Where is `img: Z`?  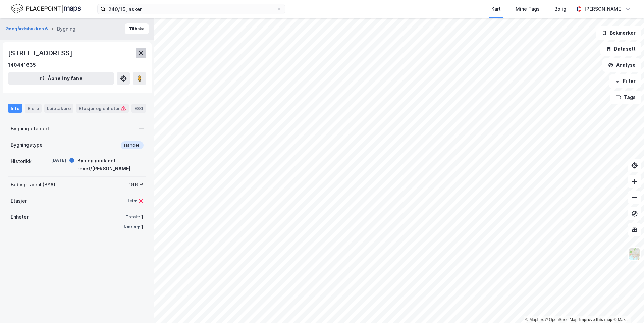 img: Z is located at coordinates (634, 254).